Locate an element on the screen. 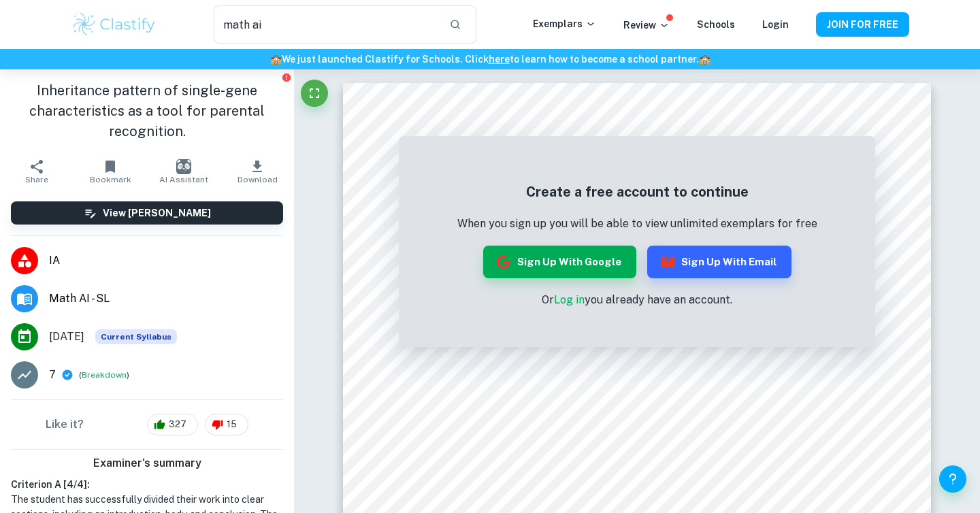  span: Share is located at coordinates (37, 180).